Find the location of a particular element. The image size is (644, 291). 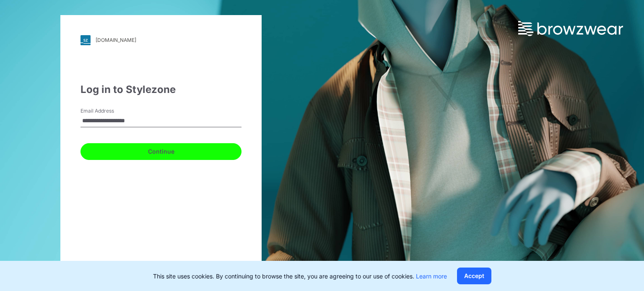

button: Accept is located at coordinates (474, 276).